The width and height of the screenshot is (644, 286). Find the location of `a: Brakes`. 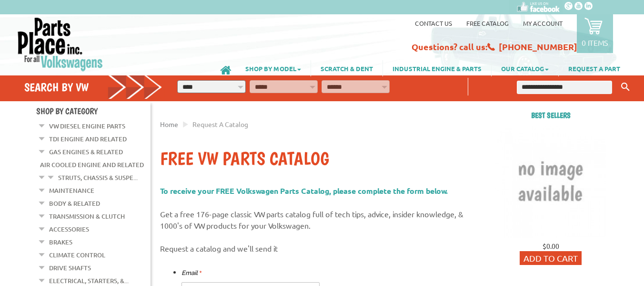

a: Brakes is located at coordinates (61, 242).